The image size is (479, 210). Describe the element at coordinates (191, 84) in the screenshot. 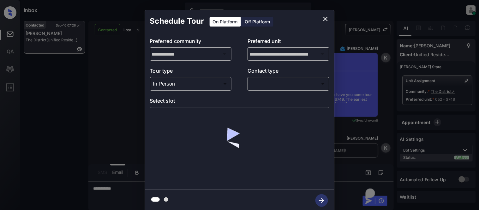

I see `div: In Person` at that location.